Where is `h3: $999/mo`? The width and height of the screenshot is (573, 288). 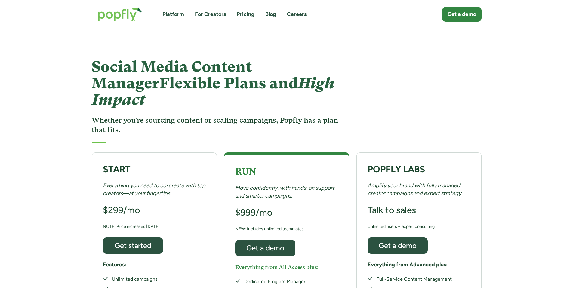
h3: $999/mo is located at coordinates (254, 213).